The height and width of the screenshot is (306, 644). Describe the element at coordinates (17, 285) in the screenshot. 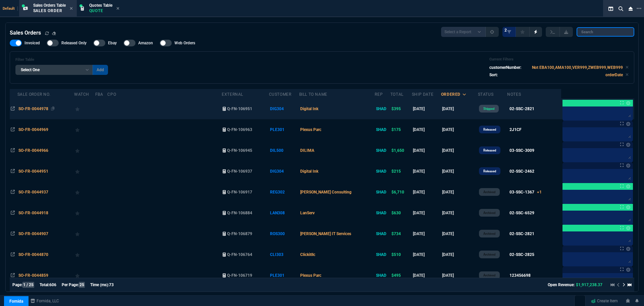

I see `span: Page:` at that location.